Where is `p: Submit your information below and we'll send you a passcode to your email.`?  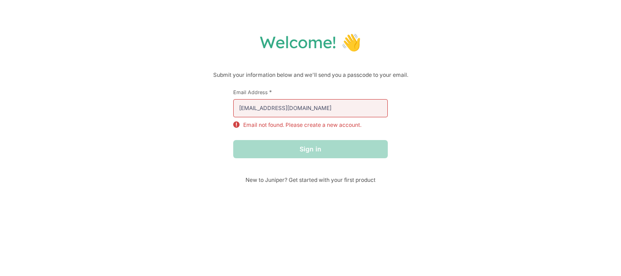 p: Submit your information below and we'll send you a passcode to your email. is located at coordinates (310, 75).